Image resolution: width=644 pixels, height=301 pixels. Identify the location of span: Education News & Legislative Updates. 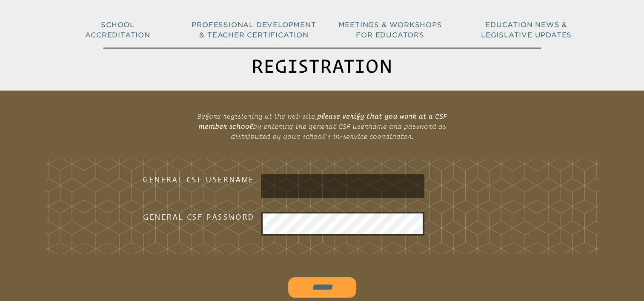
(526, 30).